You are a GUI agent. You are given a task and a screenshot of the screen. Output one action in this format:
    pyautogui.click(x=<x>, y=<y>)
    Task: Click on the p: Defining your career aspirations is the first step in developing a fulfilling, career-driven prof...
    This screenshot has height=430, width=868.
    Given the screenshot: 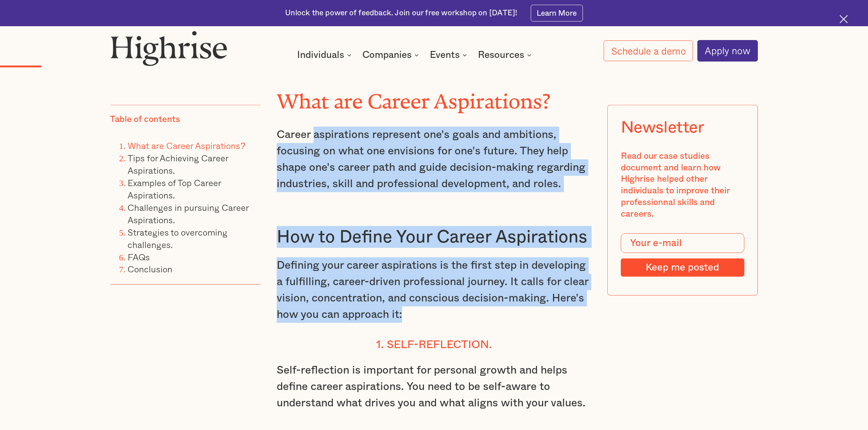 What is the action you would take?
    pyautogui.click(x=434, y=290)
    